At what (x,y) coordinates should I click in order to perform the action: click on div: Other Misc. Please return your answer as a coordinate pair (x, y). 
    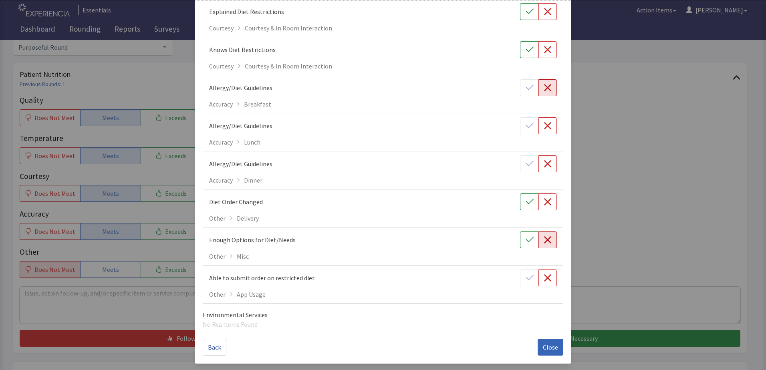
    Looking at the image, I should click on (383, 256).